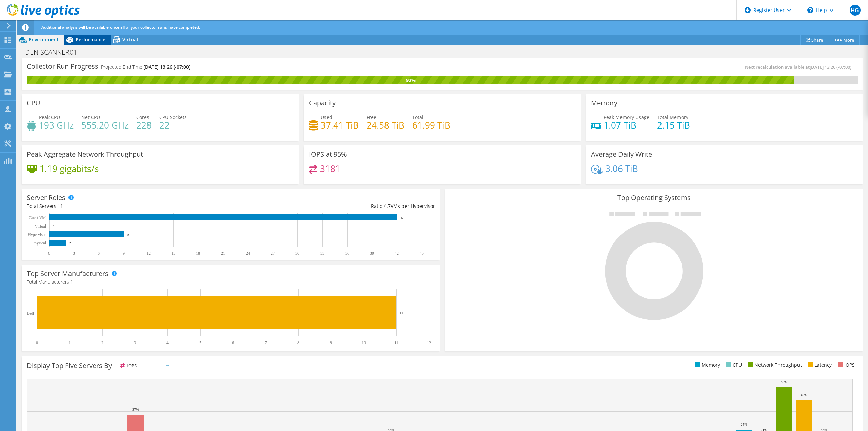  Describe the element at coordinates (855, 10) in the screenshot. I see `span: HG` at that location.